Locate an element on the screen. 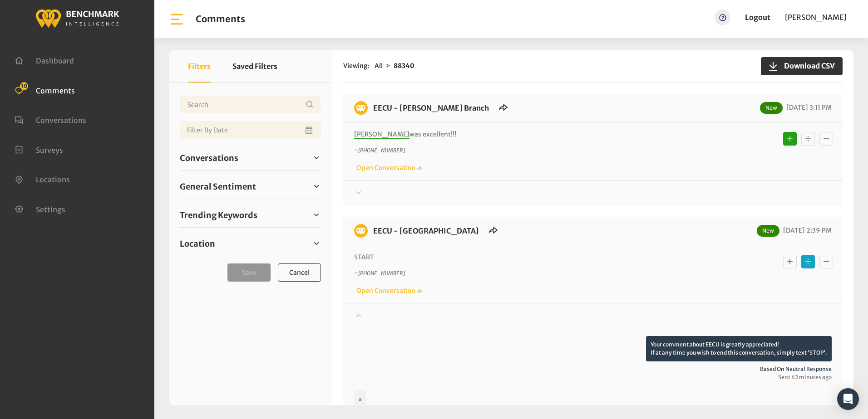  input: Username is located at coordinates (250, 105).